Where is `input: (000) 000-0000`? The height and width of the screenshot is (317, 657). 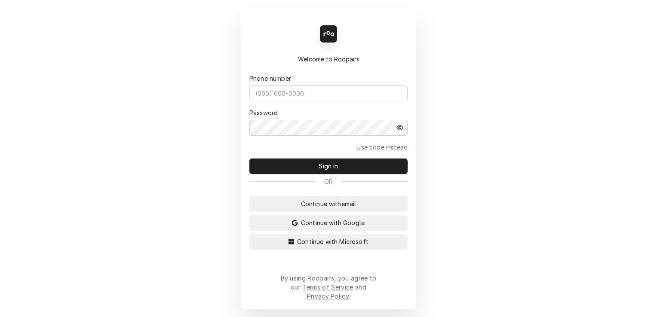
input: (000) 000-0000 is located at coordinates (328, 93).